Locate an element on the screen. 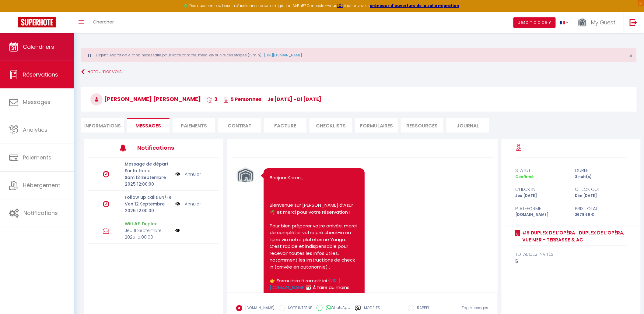 This screenshot has width=644, height=314. div: 2679.69 € is located at coordinates (601, 214).